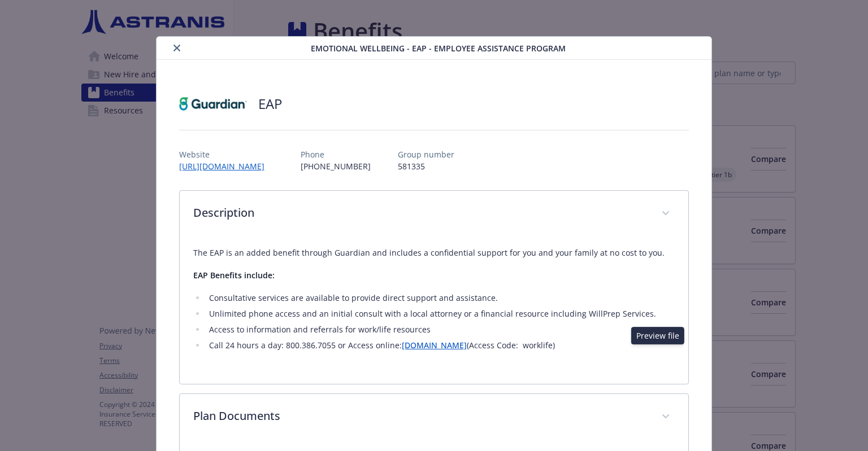 The image size is (868, 451). Describe the element at coordinates (440, 329) in the screenshot. I see `li: Access to information and referrals for work/life resources` at that location.